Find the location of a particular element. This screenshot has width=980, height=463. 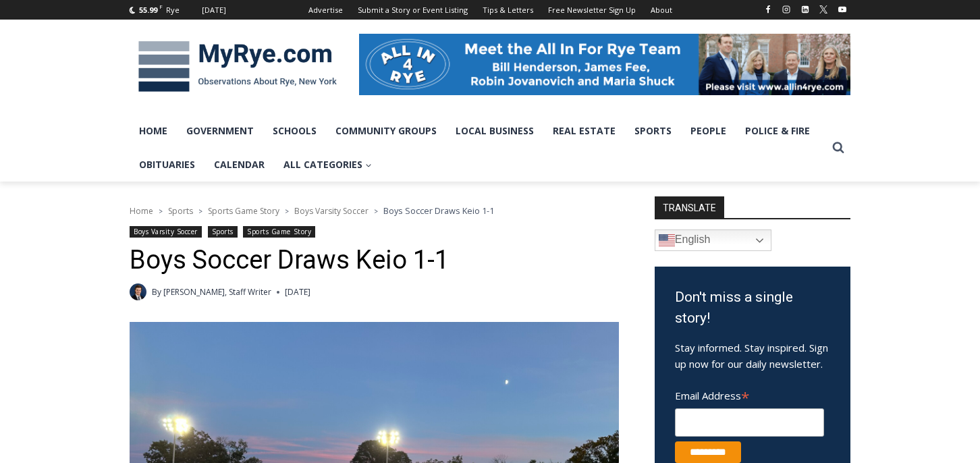

a: Author image is located at coordinates (138, 292).